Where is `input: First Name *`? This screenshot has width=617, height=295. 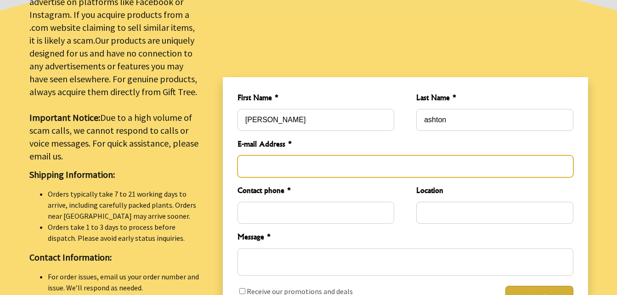 input: First Name * is located at coordinates (316, 120).